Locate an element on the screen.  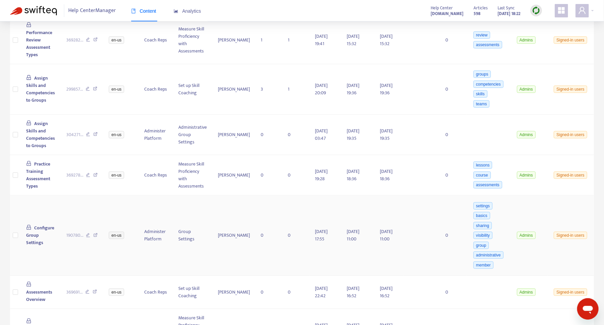
strong: 598 is located at coordinates (477, 14).